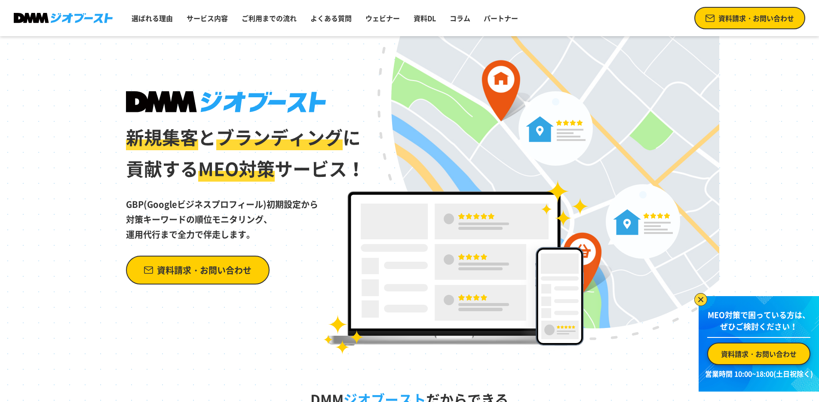 The image size is (819, 402). Describe the element at coordinates (280, 137) in the screenshot. I see `span: ブランディング` at that location.